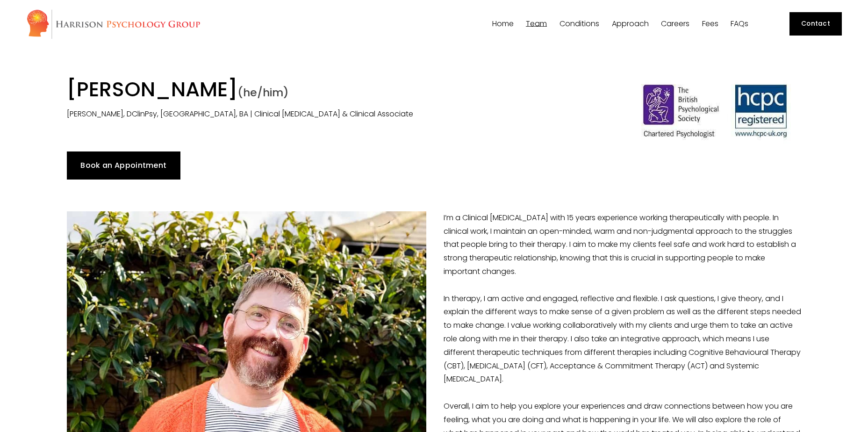 The image size is (868, 432). Describe the element at coordinates (710, 23) in the screenshot. I see `a: Fees` at that location.